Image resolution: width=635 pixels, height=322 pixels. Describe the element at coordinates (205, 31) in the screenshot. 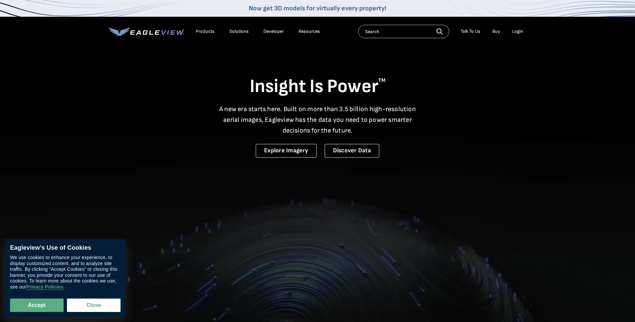

I see `div: Products` at that location.